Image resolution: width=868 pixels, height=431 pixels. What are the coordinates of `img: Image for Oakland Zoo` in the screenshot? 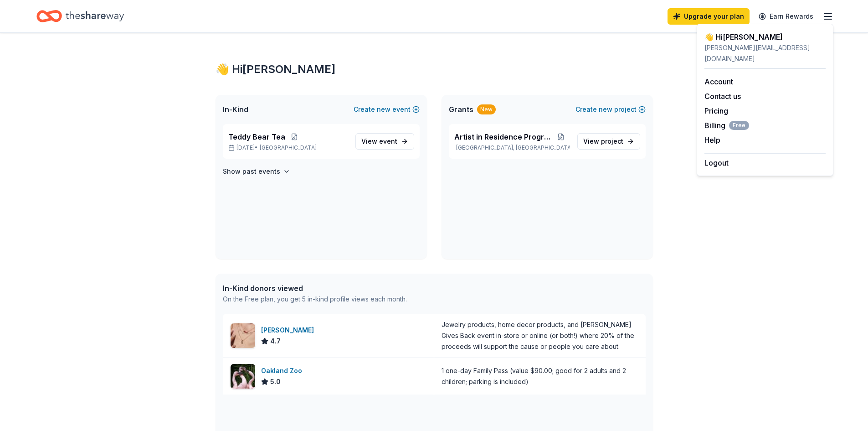 It's located at (243, 376).